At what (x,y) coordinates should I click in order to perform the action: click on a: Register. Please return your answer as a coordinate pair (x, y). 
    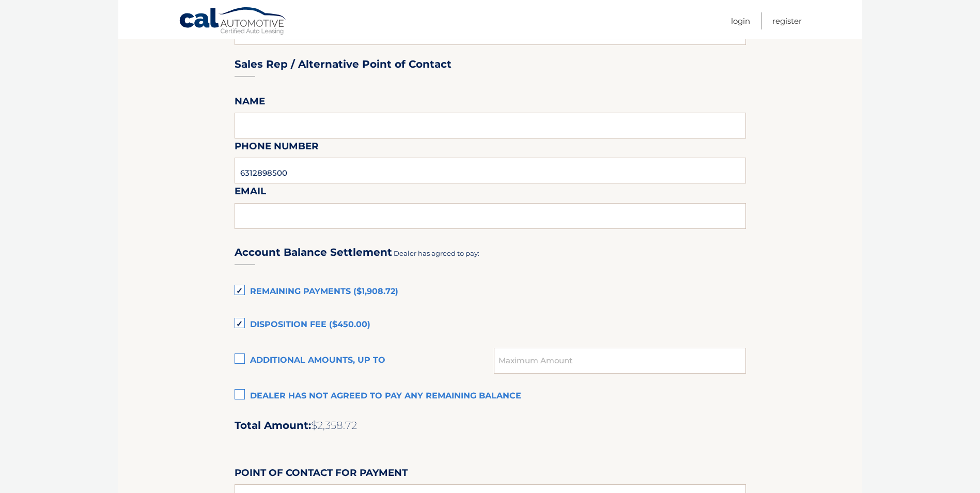
    Looking at the image, I should click on (787, 21).